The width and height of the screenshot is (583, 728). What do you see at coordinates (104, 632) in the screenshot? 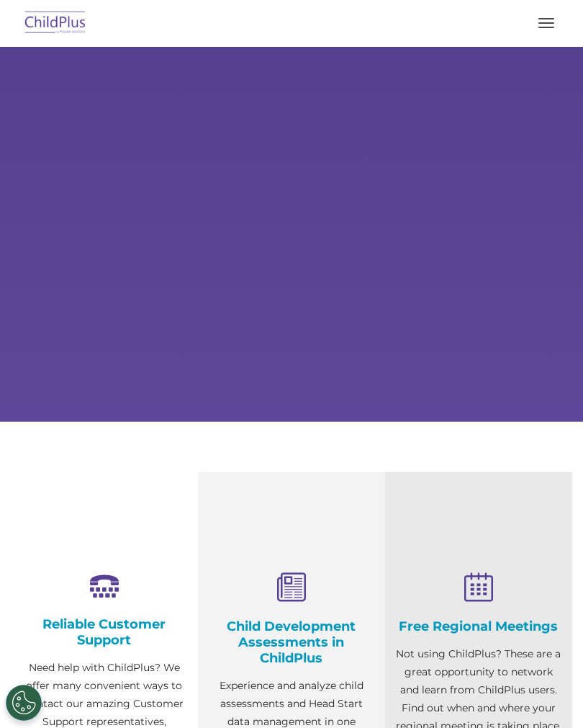
I see `h4: Reliable Customer Support` at bounding box center [104, 632].